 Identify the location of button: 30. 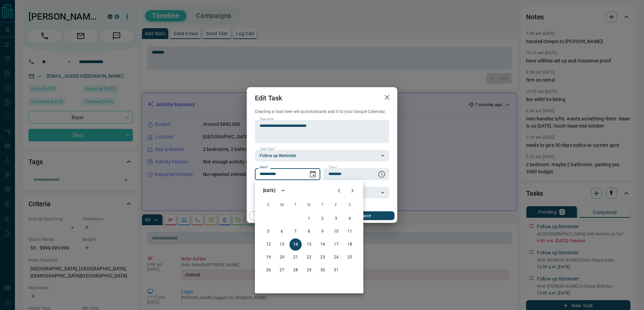
(322, 270).